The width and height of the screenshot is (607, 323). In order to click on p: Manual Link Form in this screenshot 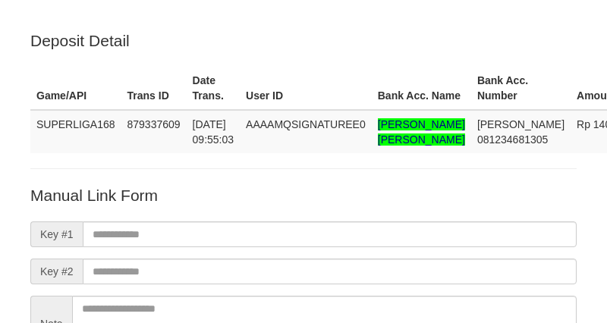, I will do `click(304, 195)`.